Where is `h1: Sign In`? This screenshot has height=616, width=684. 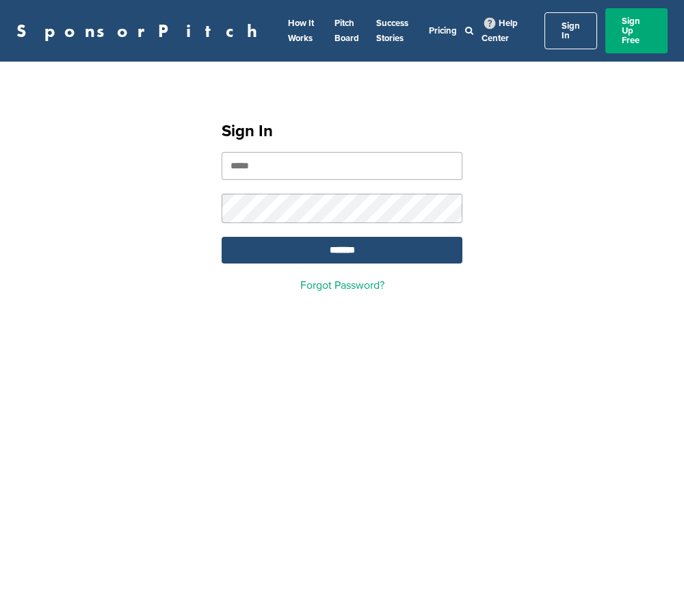
h1: Sign In is located at coordinates (342, 131).